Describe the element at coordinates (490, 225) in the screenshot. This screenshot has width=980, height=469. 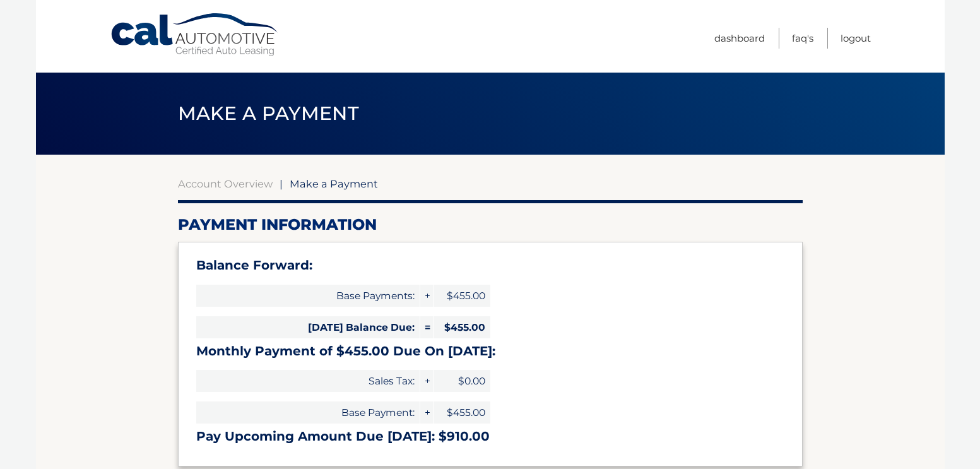
I see `h2: Payment Information` at that location.